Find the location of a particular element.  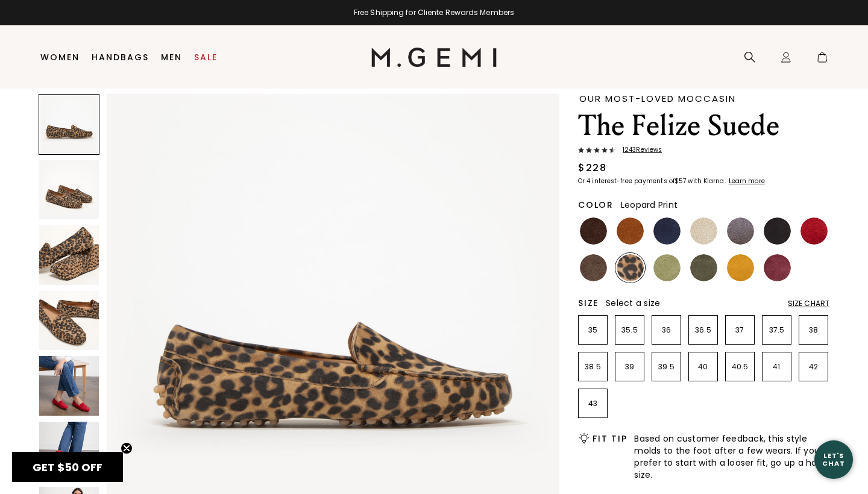

h1: The Felize Suede is located at coordinates (704, 126).